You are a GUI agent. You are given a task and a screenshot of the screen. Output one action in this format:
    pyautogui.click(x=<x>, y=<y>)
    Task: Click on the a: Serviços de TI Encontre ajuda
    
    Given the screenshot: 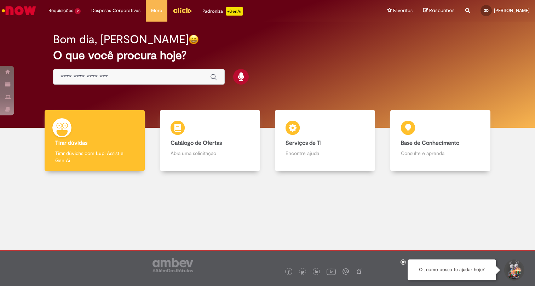 What is the action you would take?
    pyautogui.click(x=325, y=141)
    